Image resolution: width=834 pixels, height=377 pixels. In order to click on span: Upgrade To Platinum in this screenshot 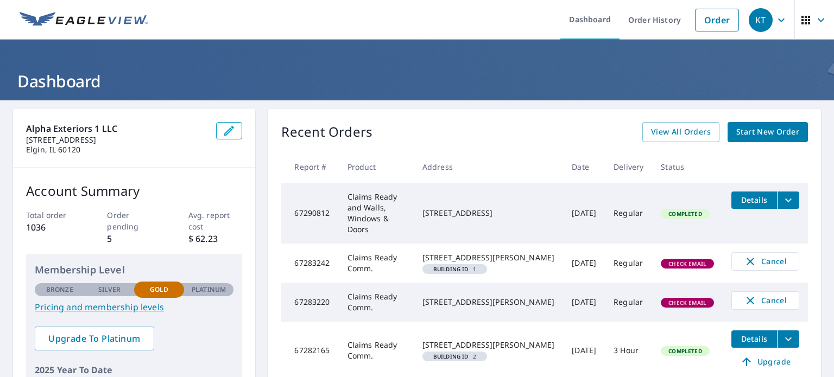, I will do `click(94, 339)`.